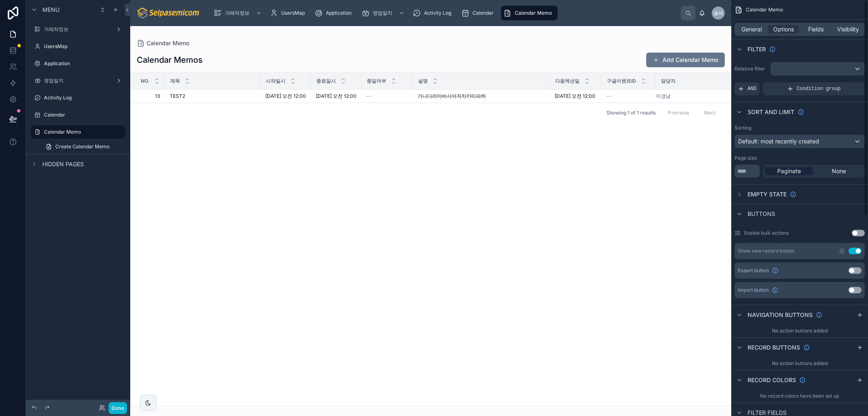 Image resolution: width=868 pixels, height=416 pixels. What do you see at coordinates (293, 13) in the screenshot?
I see `span: UsersMap` at bounding box center [293, 13].